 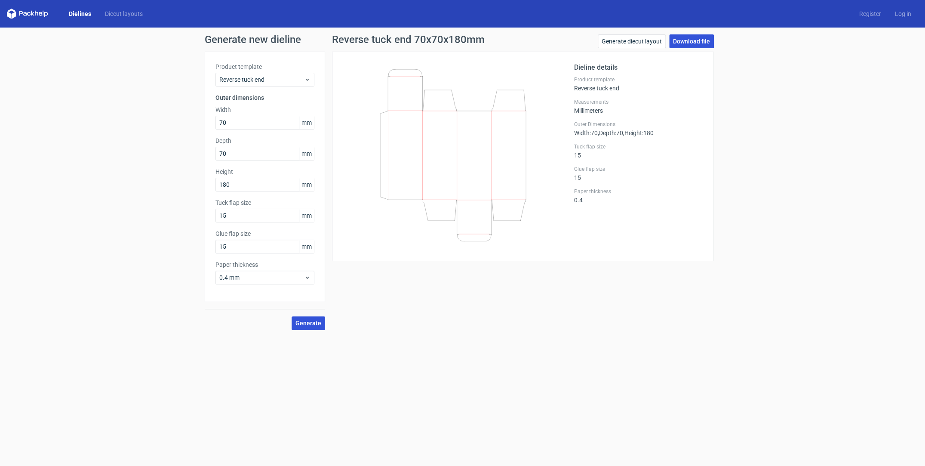 I want to click on button: Generate, so click(x=308, y=323).